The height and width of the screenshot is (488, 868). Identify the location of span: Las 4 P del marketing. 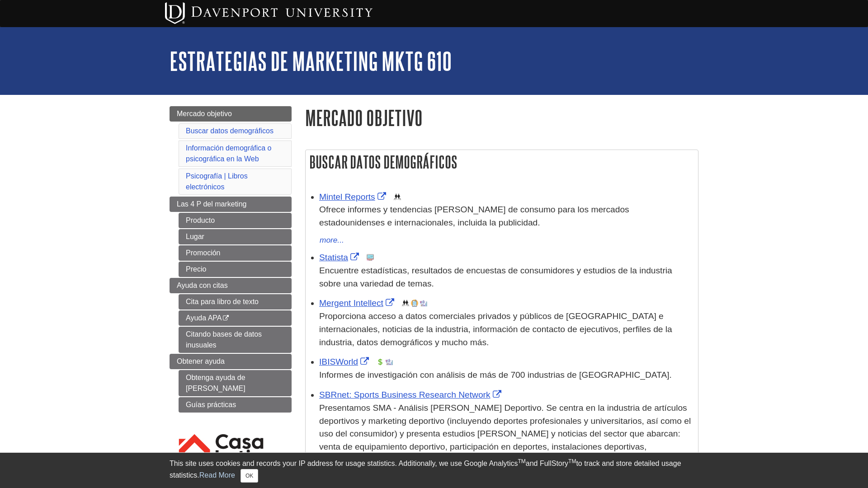
(212, 204).